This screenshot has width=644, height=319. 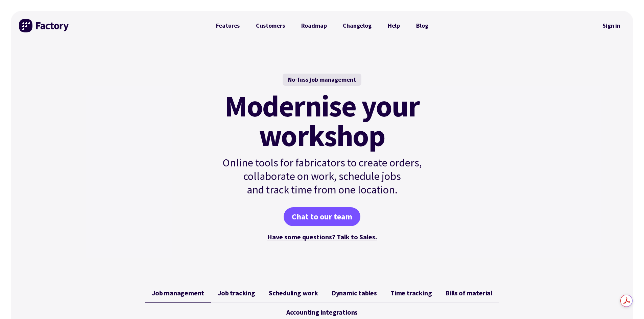 I want to click on mark: Modernise your workshop, so click(x=322, y=121).